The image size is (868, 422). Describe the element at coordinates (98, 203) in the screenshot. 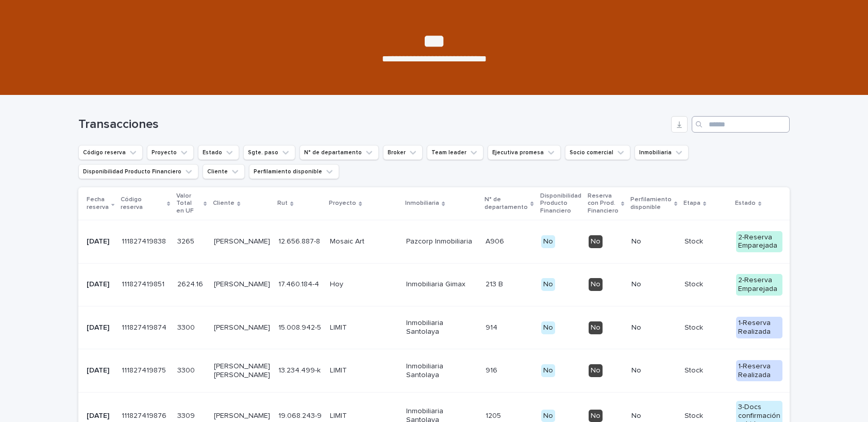

I see `p: Fecha reserva` at that location.